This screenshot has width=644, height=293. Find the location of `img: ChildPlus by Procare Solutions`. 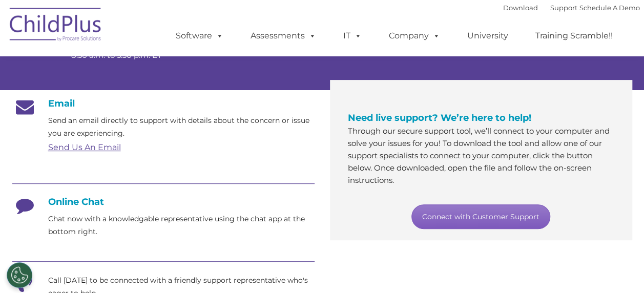

img: ChildPlus by Procare Solutions is located at coordinates (56, 26).